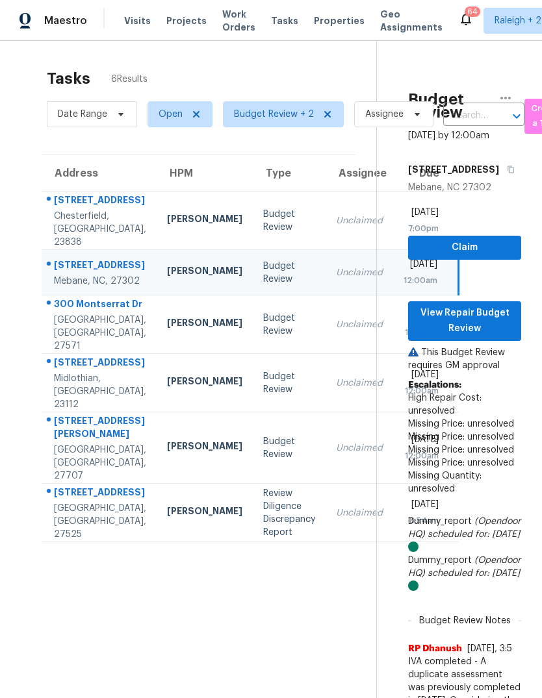 Image resolution: width=542 pixels, height=698 pixels. Describe the element at coordinates (285, 21) in the screenshot. I see `span: Tasks` at that location.